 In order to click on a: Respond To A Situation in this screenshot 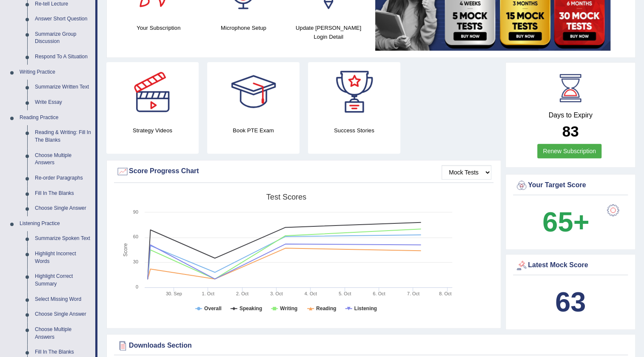, I will do `click(63, 57)`.